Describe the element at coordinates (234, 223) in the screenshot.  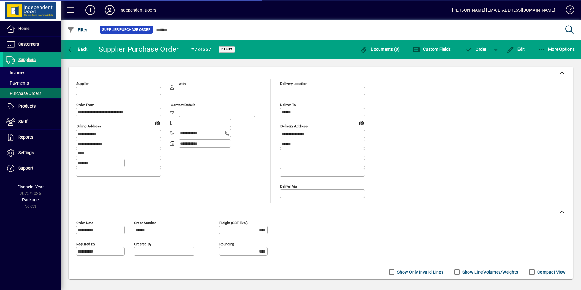
I see `mat-label: Freight (GST excl)` at that location.